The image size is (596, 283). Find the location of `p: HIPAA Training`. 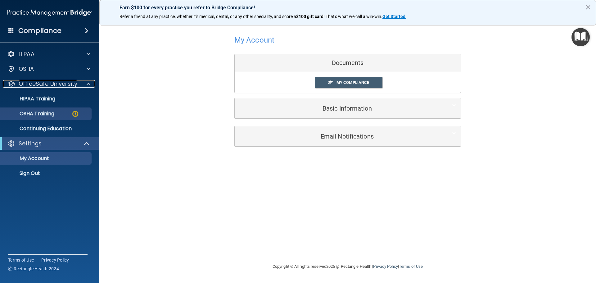

p: HIPAA Training is located at coordinates (29, 99).